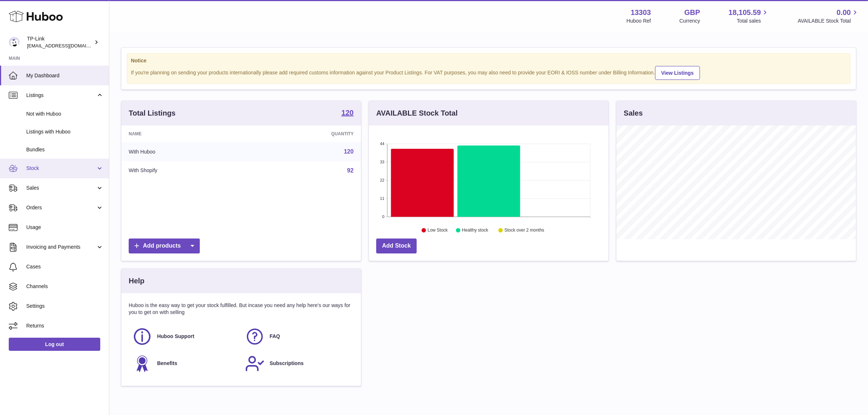  What do you see at coordinates (61, 168) in the screenshot?
I see `span: Stock` at bounding box center [61, 168].